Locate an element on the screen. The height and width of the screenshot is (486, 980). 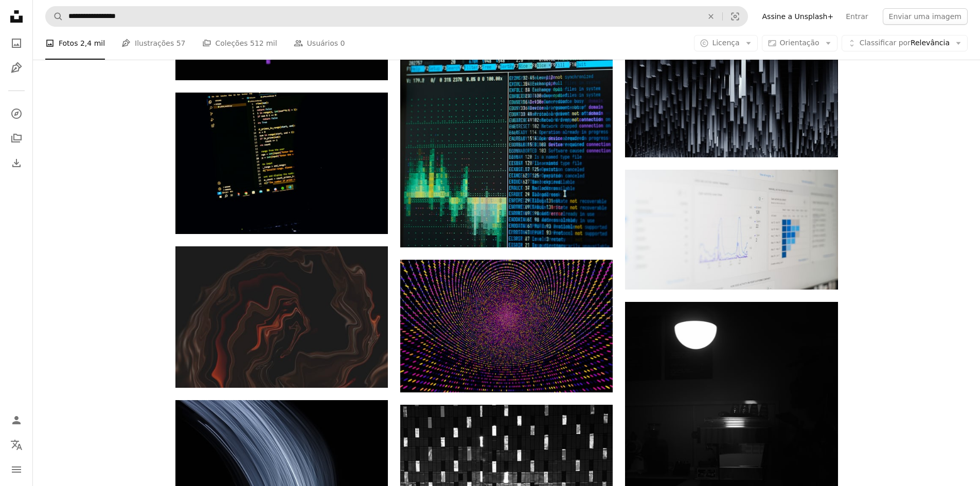
span: 512 mil is located at coordinates (263, 43).